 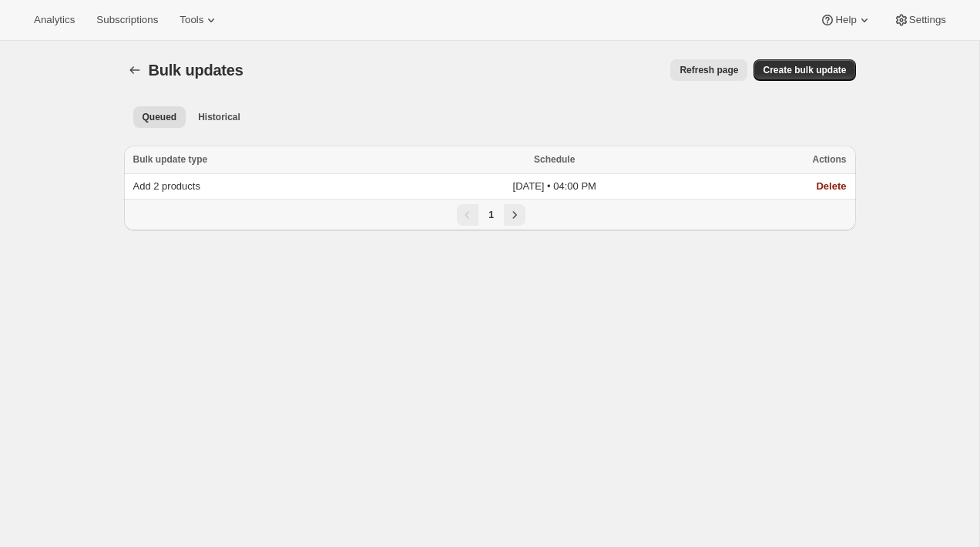 I want to click on span: 1, so click(x=490, y=215).